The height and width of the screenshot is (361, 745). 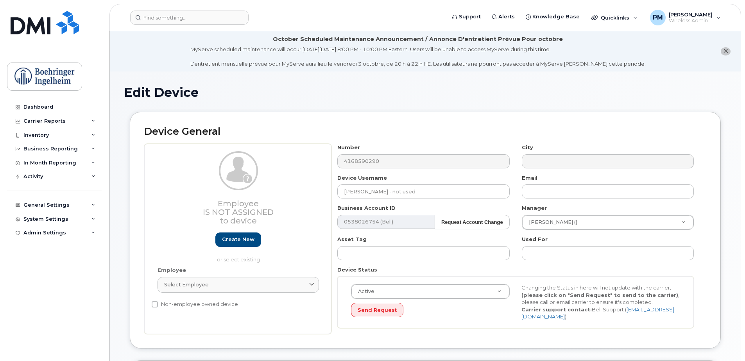 What do you see at coordinates (534, 208) in the screenshot?
I see `label: Manager` at bounding box center [534, 208].